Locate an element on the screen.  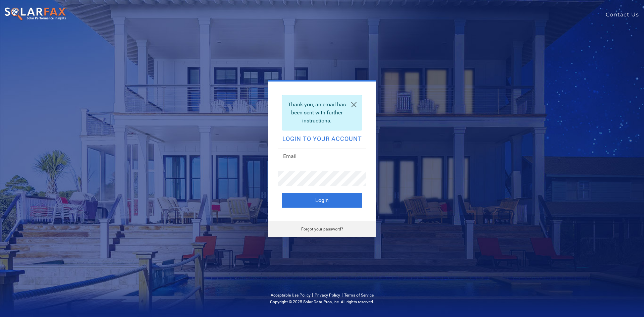
div: Thank you, an email has been sent with further instructions. is located at coordinates (322, 112).